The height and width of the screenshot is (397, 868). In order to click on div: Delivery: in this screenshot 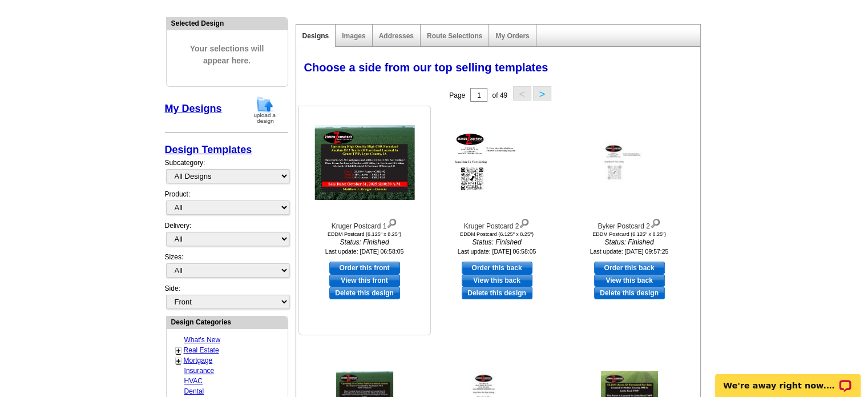, I will do `click(227, 236)`.